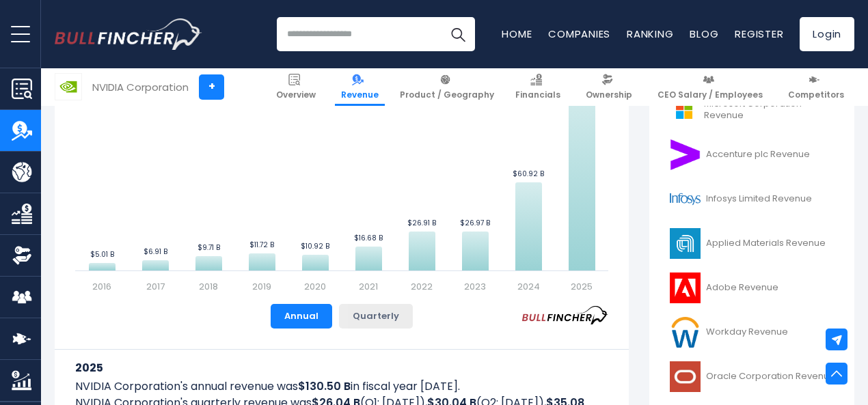 This screenshot has height=405, width=868. Describe the element at coordinates (209, 247) in the screenshot. I see `text: $9.71 B` at that location.